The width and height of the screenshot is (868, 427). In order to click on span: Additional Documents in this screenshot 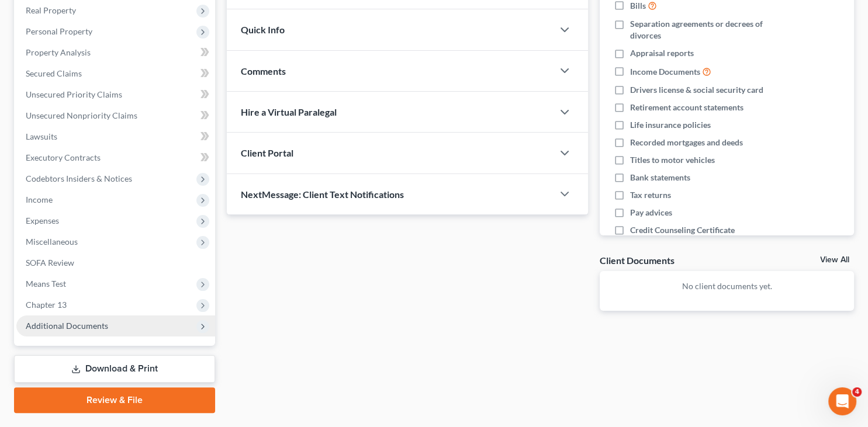, I will do `click(66, 325)`.